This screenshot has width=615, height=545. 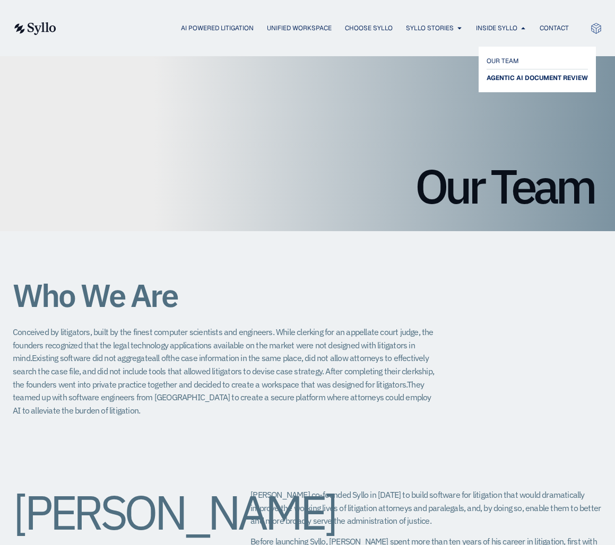 I want to click on a: Unified Workspace, so click(x=299, y=28).